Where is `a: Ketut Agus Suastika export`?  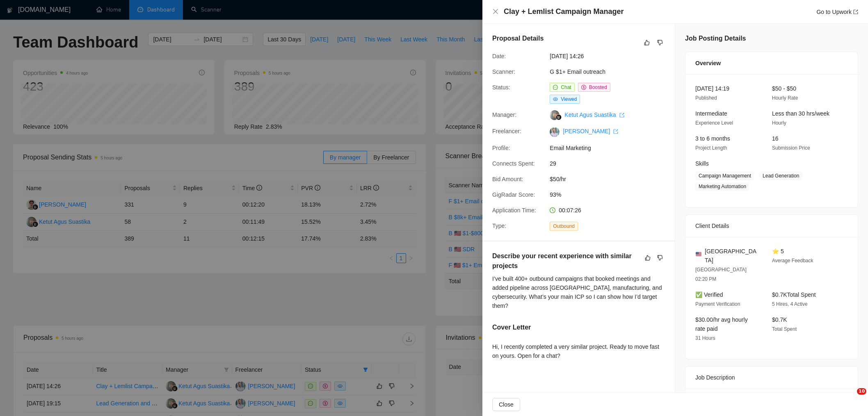 a: Ketut Agus Suastika export is located at coordinates (594, 115).